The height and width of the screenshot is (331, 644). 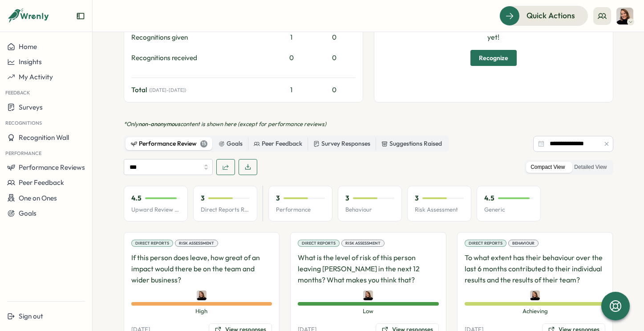 I want to click on button: Recognize, so click(x=494, y=58).